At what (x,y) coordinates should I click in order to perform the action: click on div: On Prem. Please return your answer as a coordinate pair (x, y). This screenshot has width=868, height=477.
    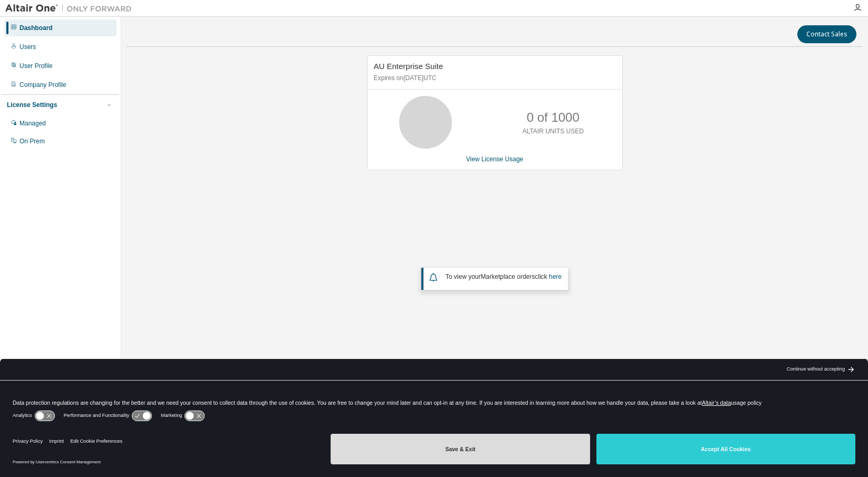
    Looking at the image, I should click on (32, 141).